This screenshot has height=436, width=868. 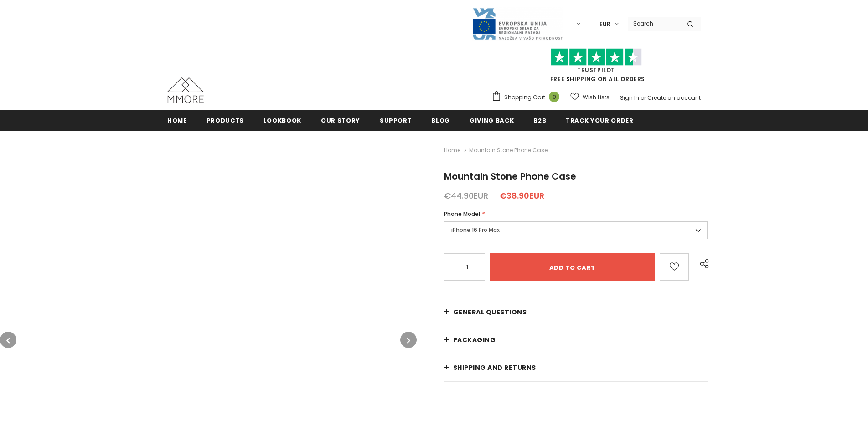 What do you see at coordinates (491, 120) in the screenshot?
I see `a: Giving back` at bounding box center [491, 120].